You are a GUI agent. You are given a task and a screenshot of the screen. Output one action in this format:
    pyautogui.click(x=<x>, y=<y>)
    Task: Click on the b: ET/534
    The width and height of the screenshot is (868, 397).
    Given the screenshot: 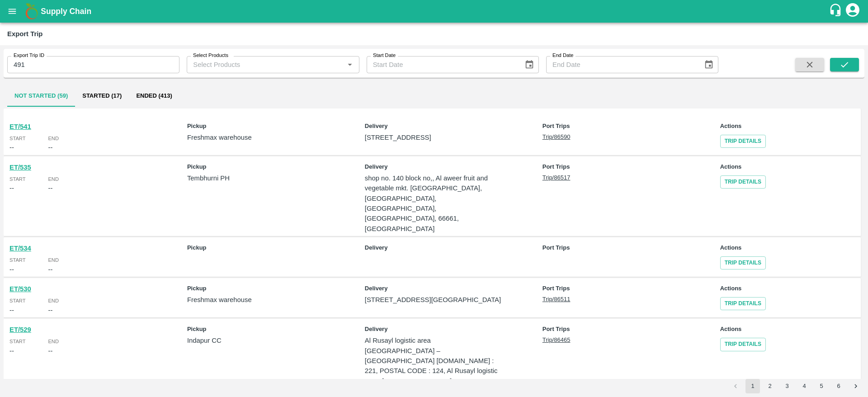 What is the action you would take?
    pyautogui.click(x=21, y=248)
    